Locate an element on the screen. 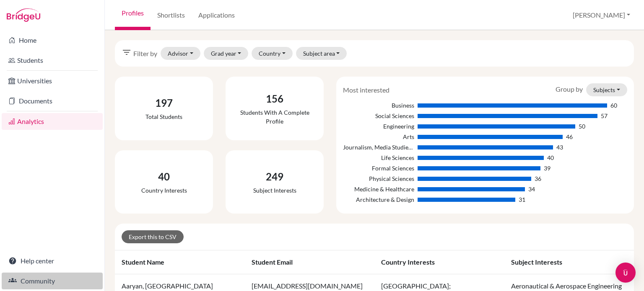 This screenshot has width=644, height=291. div: Business is located at coordinates (379, 105).